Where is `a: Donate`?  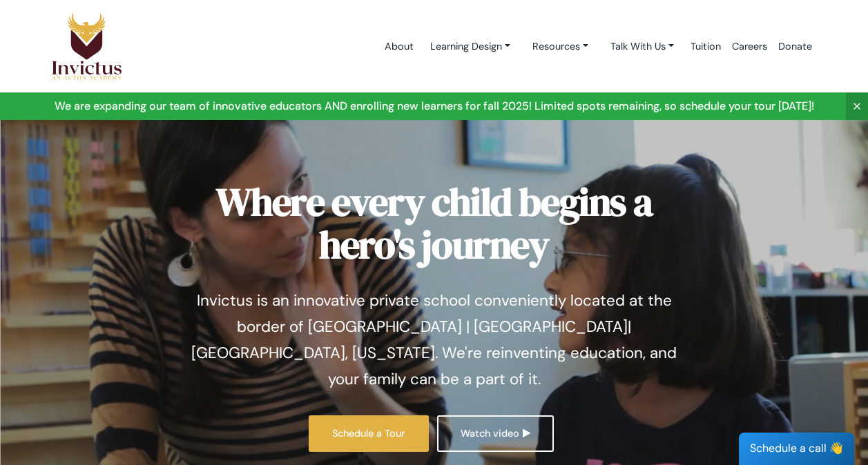 a: Donate is located at coordinates (795, 46).